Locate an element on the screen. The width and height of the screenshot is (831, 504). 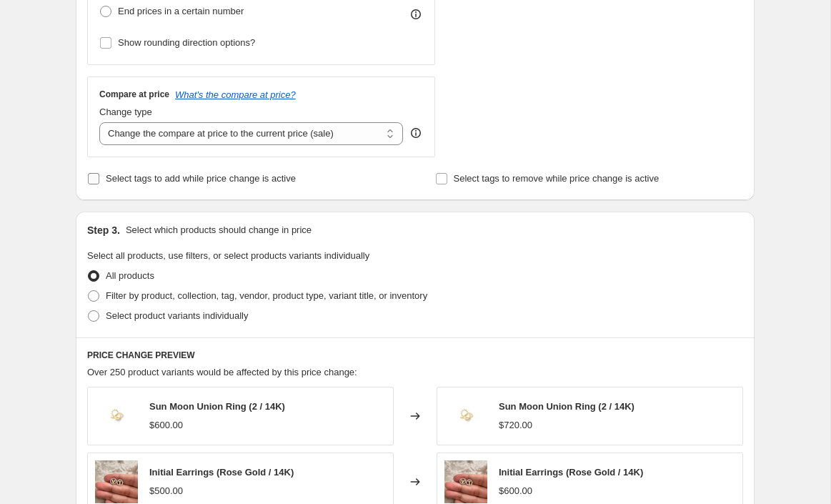
span: End prices in a certain number is located at coordinates (181, 11).